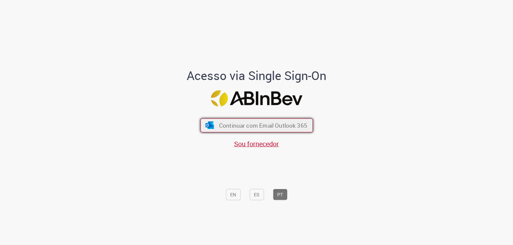 The image size is (513, 245). What do you see at coordinates (256, 126) in the screenshot?
I see `button: ícone Azure/Microsoft 360 Continuar com Email Outlook 365` at bounding box center [256, 126].